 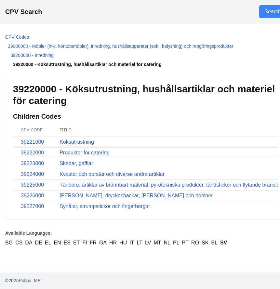 What do you see at coordinates (157, 243) in the screenshot?
I see `a: MT` at bounding box center [157, 243].